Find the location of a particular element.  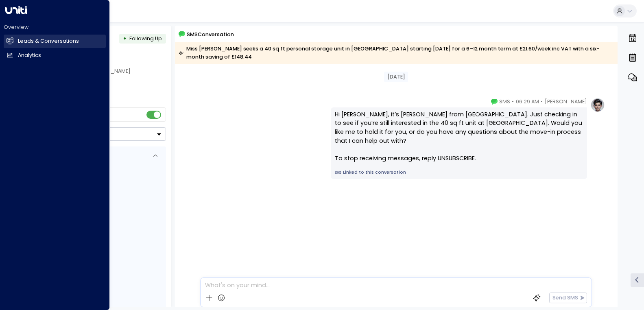

a: Linked to this conversation is located at coordinates (459, 173).